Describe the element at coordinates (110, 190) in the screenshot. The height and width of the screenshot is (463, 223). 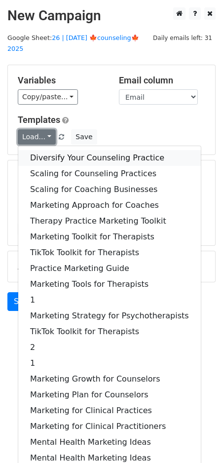
I see `a: Scaling for Coaching Businesses` at that location.